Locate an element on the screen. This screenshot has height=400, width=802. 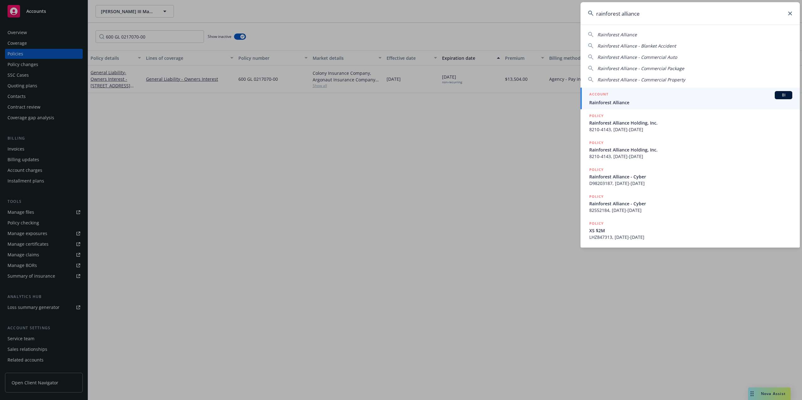
span: BI is located at coordinates (783, 95).